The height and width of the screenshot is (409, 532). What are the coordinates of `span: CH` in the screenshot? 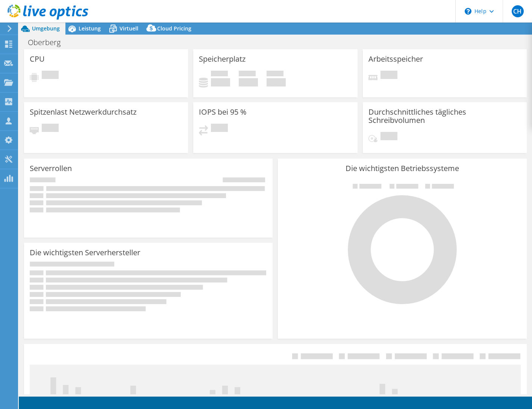 It's located at (518, 11).